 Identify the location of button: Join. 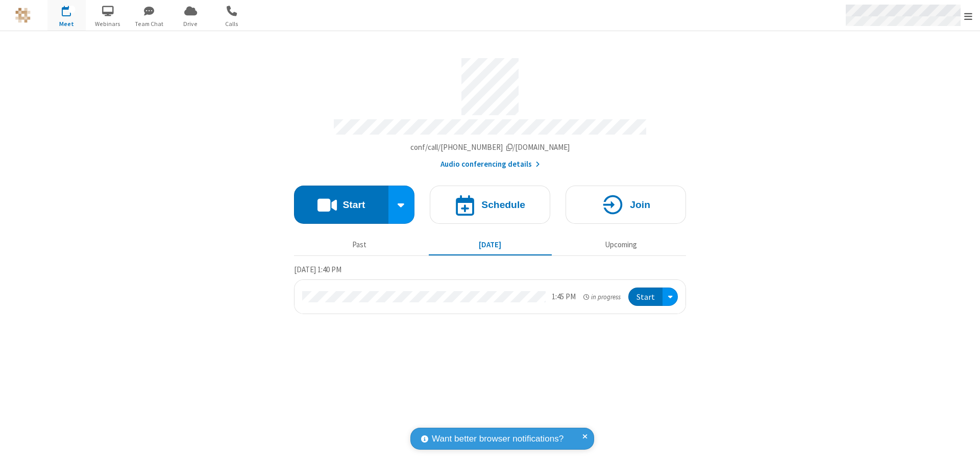
(625, 204).